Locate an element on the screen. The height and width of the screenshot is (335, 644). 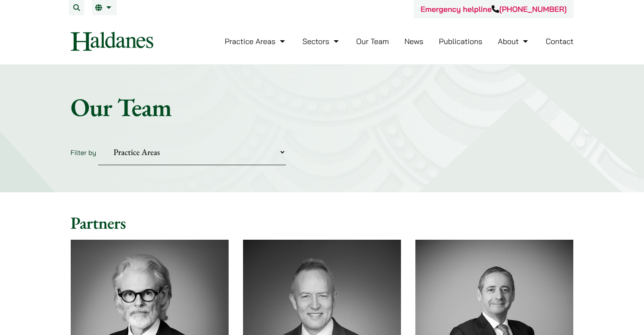
h2: Partners is located at coordinates (322, 223).